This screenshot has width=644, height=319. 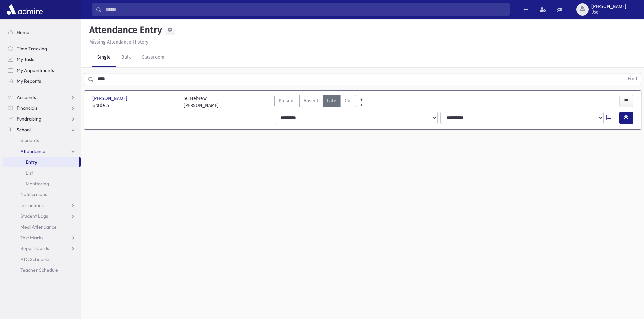 What do you see at coordinates (41, 60) in the screenshot?
I see `a: My Tasks` at bounding box center [41, 60].